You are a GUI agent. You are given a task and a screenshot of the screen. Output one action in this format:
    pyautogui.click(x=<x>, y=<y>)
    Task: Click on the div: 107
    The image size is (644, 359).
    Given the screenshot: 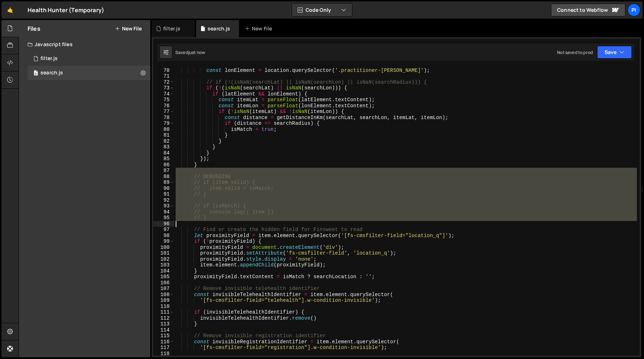 What is the action you would take?
    pyautogui.click(x=163, y=288)
    